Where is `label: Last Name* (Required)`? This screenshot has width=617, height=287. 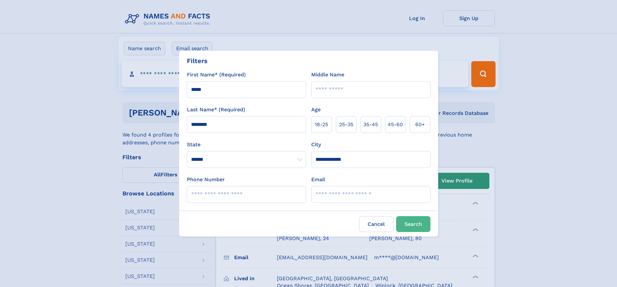
label: Last Name* (Required) is located at coordinates (216, 110).